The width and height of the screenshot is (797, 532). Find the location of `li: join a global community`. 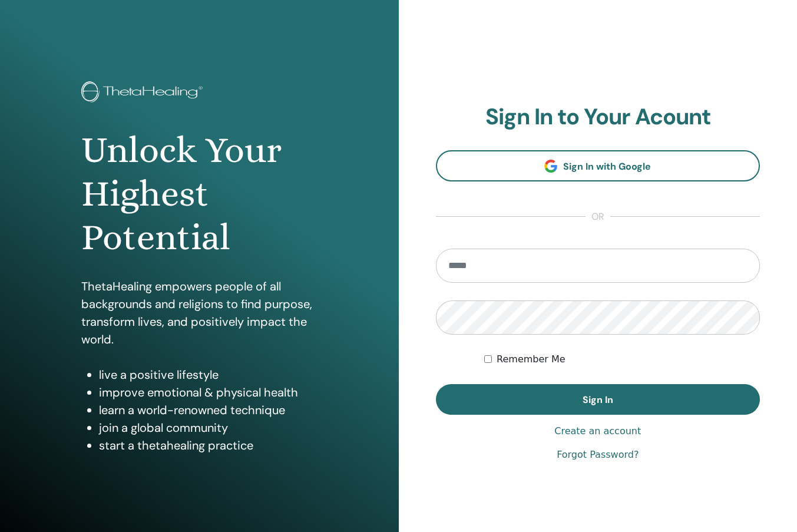

li: join a global community is located at coordinates (208, 428).